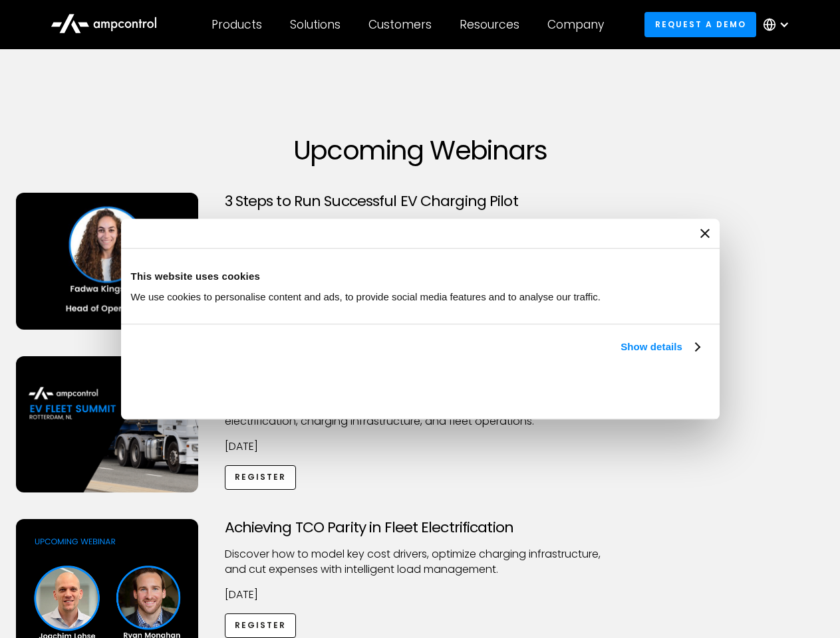  I want to click on div: Customers, so click(400, 24).